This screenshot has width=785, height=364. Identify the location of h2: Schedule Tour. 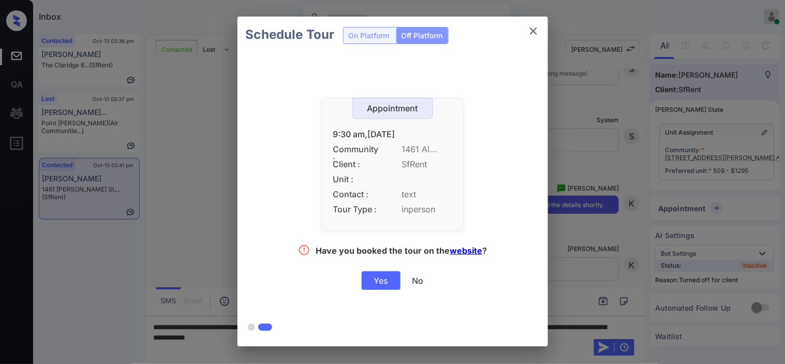
(290, 35).